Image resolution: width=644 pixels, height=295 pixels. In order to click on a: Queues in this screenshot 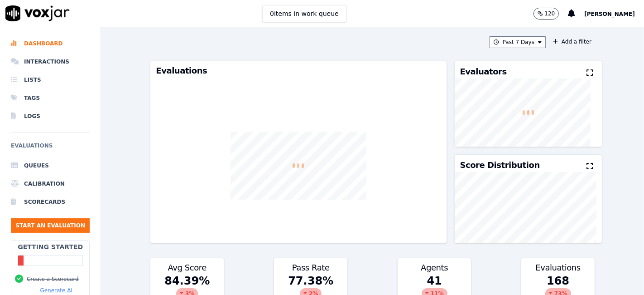, I will do `click(51, 166)`.